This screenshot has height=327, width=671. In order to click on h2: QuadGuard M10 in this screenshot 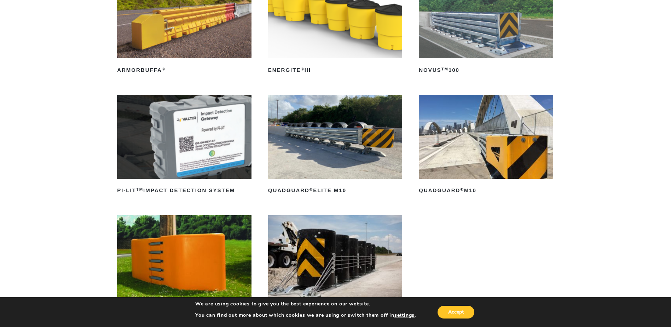, I will do `click(486, 191)`.